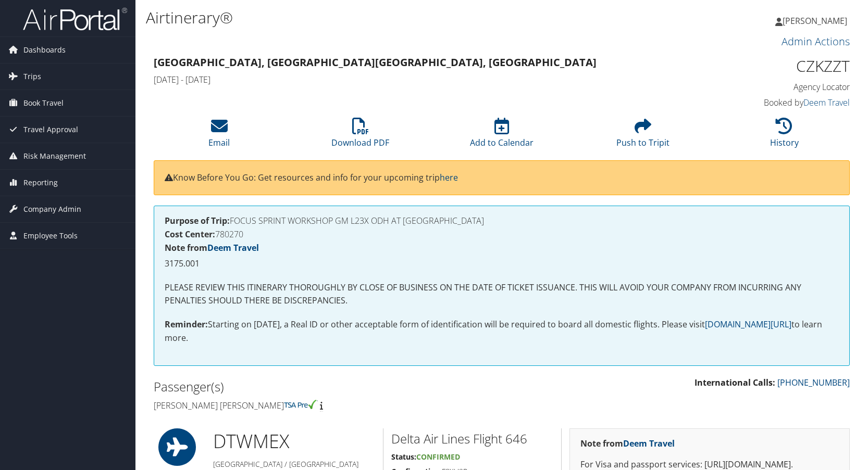 This screenshot has width=868, height=470. Describe the element at coordinates (51, 236) in the screenshot. I see `span: Employee Tools` at that location.